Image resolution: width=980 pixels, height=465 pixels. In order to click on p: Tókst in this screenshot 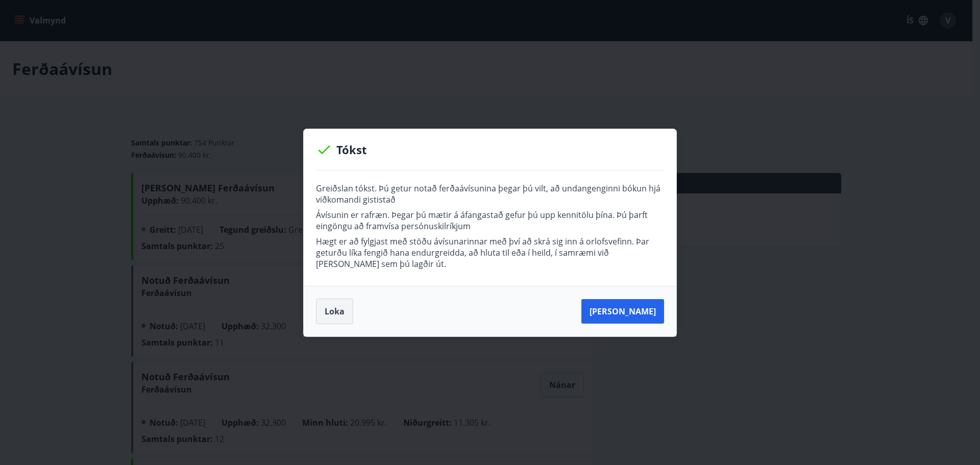, I will do `click(490, 149)`.